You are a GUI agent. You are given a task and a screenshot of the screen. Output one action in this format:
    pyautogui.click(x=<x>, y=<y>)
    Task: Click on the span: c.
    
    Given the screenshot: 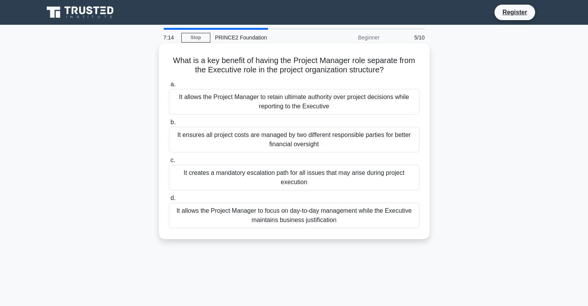 What is the action you would take?
    pyautogui.click(x=173, y=160)
    